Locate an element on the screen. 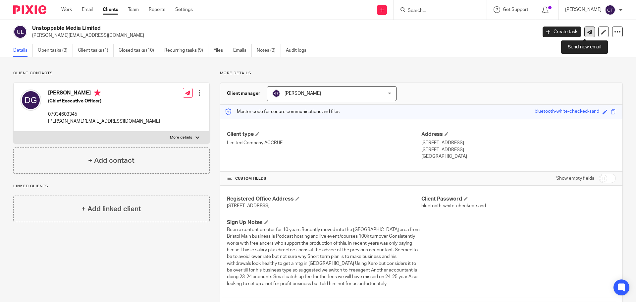  a: Audit logs is located at coordinates (298, 50).